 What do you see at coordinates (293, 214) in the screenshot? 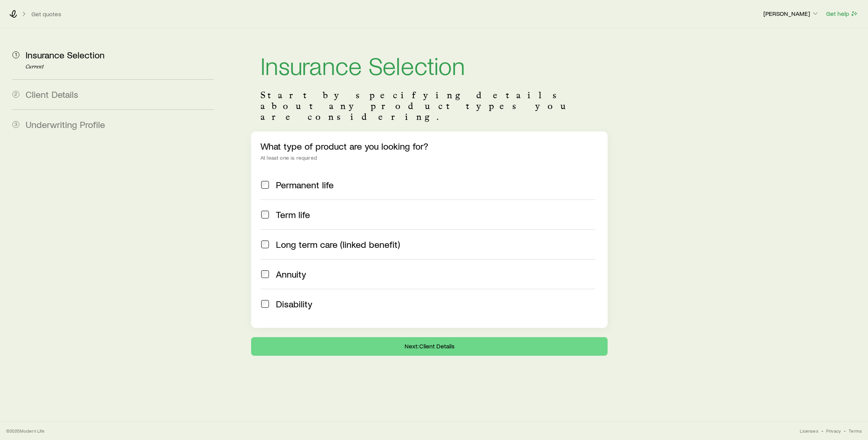
I see `span: Term life` at bounding box center [293, 214].